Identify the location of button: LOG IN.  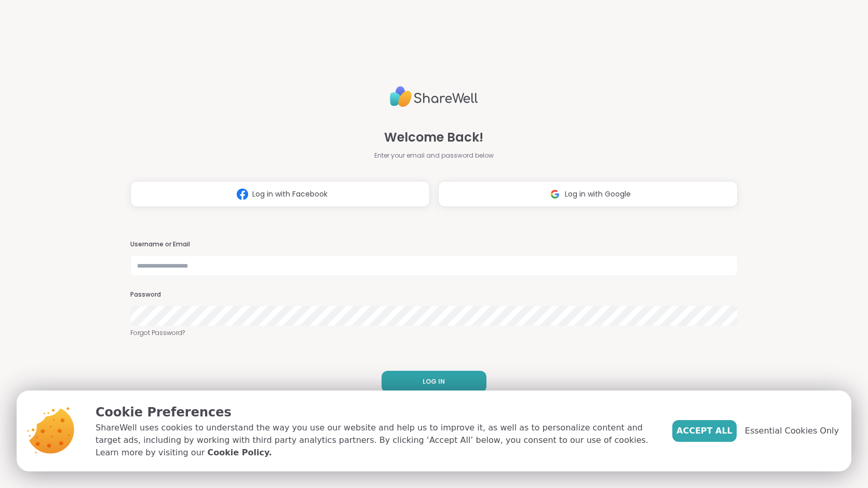
(434, 382).